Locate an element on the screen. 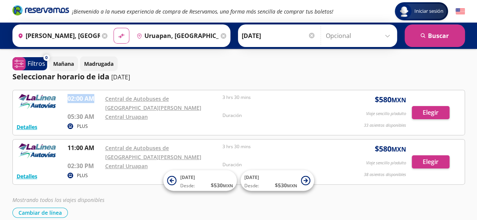 The width and height of the screenshot is (477, 220). button: Cambiar de línea is located at coordinates (40, 213).